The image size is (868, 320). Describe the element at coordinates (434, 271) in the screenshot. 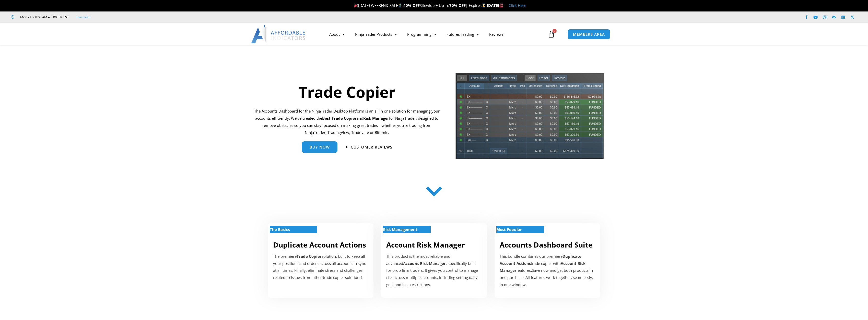

I see `p: This product is the most reliable and advanced , specifically built for prop firm traders. It giv...` at that location.